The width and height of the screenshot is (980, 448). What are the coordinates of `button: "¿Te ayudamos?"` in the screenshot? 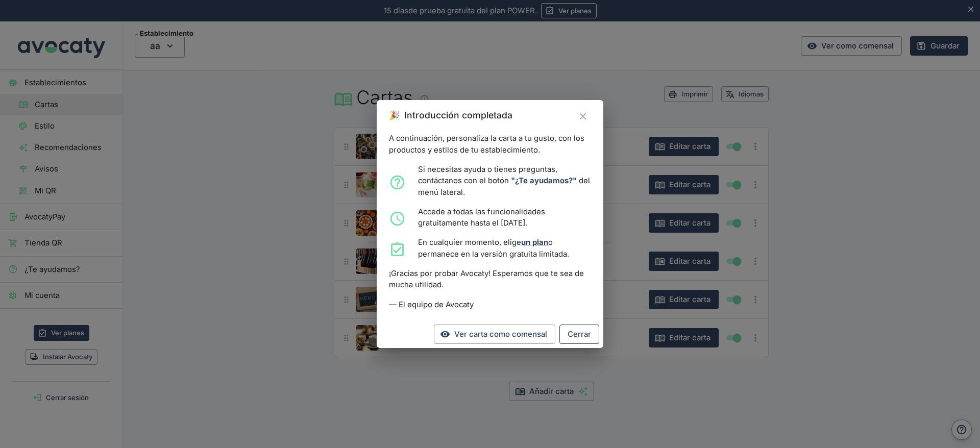 It's located at (543, 181).